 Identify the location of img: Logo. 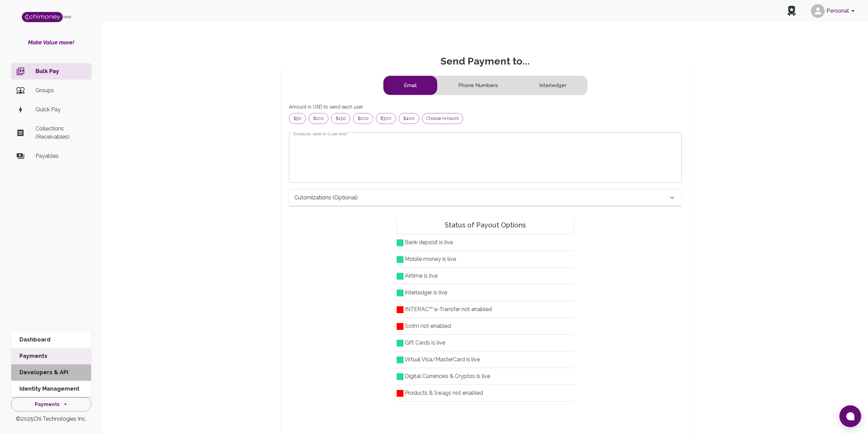
(42, 17).